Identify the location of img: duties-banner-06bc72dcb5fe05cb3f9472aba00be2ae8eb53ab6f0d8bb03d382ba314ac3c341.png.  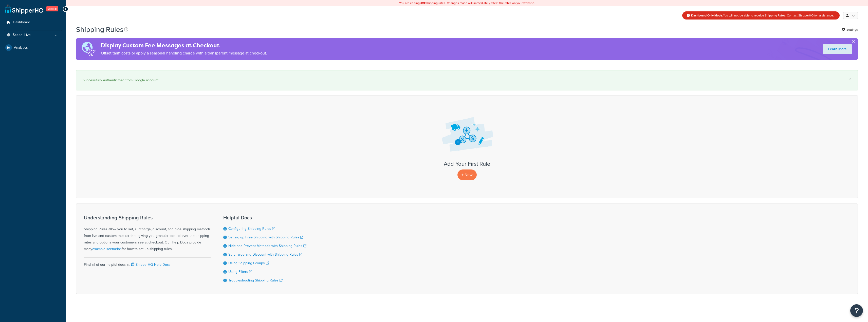
(88, 49).